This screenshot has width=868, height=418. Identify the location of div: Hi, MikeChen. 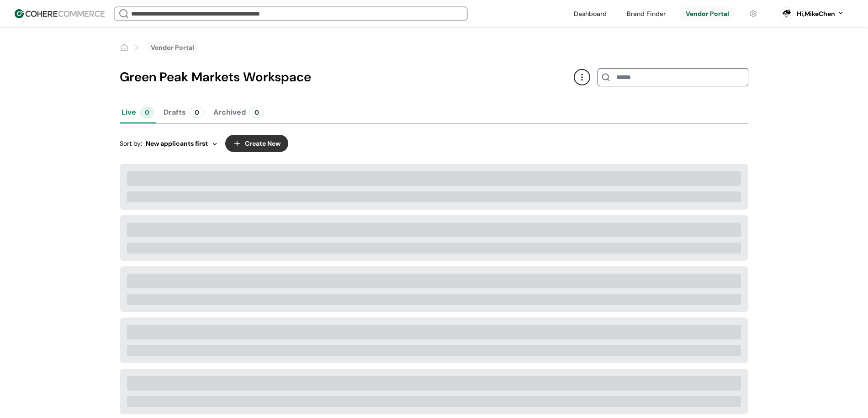
(816, 14).